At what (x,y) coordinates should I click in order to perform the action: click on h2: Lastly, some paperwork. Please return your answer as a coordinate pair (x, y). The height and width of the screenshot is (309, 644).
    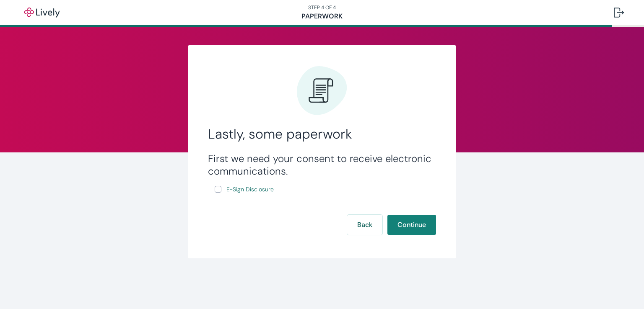
    Looking at the image, I should click on (322, 134).